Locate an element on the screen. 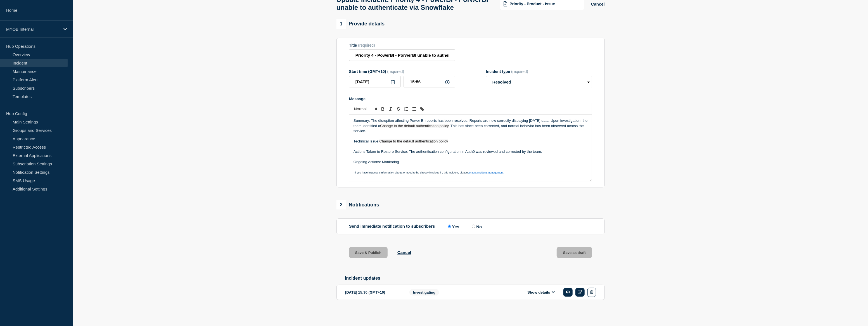 This screenshot has width=868, height=326. input: Yes is located at coordinates (449, 226).